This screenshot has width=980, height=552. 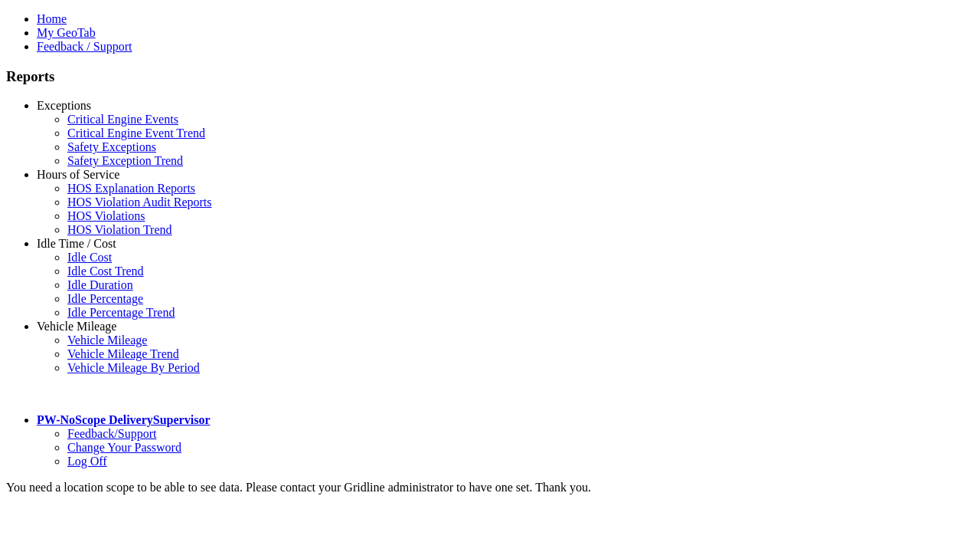 What do you see at coordinates (124, 446) in the screenshot?
I see `a: Change Your Password` at bounding box center [124, 446].